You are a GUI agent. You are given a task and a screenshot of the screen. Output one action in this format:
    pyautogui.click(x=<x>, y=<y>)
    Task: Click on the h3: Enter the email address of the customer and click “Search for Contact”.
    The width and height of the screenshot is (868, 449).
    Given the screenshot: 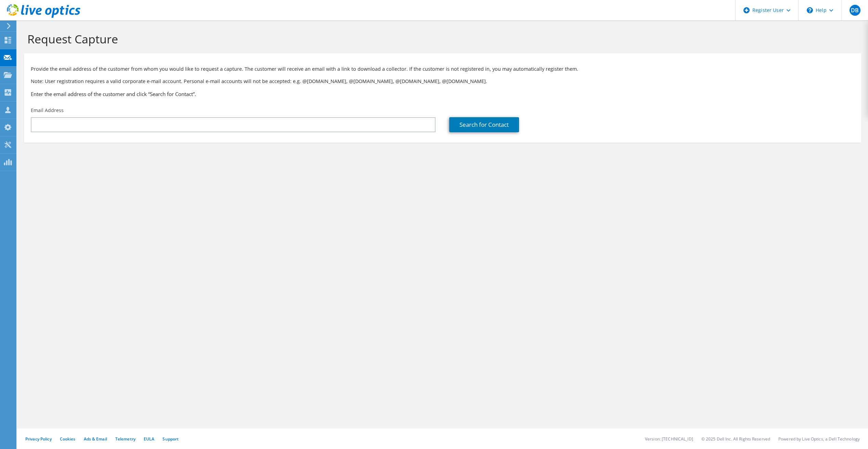 What is the action you would take?
    pyautogui.click(x=443, y=94)
    